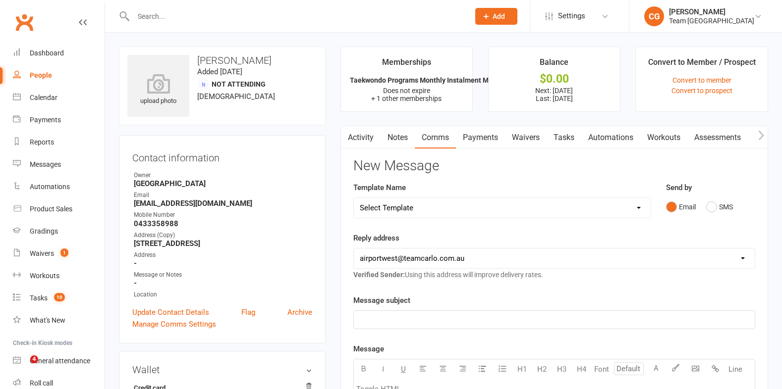  I want to click on div: Balance, so click(554, 65).